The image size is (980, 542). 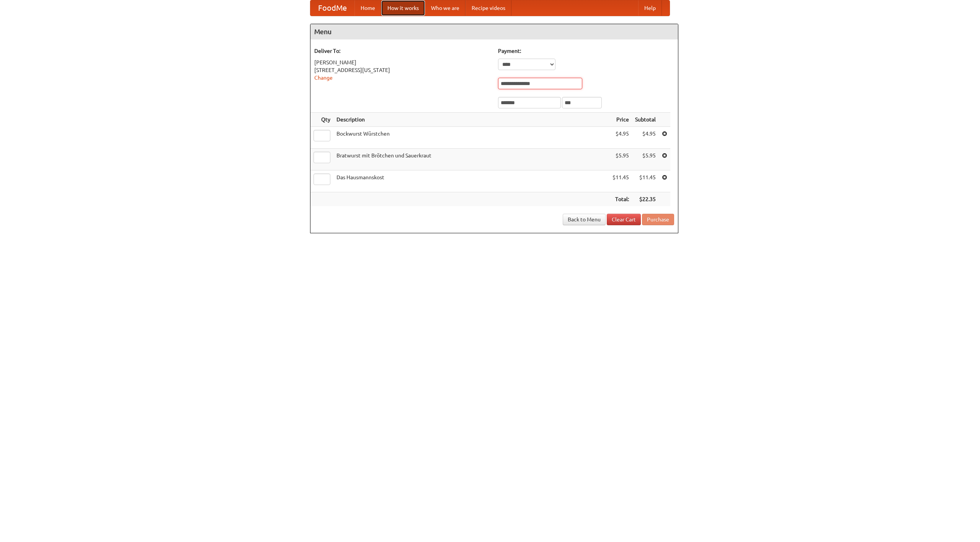 What do you see at coordinates (586, 51) in the screenshot?
I see `h5: Payment:` at bounding box center [586, 51].